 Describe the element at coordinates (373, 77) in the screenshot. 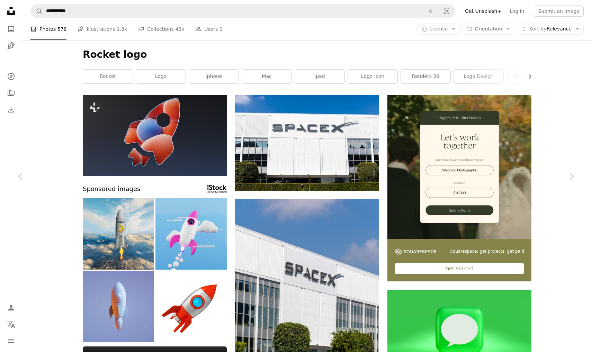

I see `a: logo icon` at that location.